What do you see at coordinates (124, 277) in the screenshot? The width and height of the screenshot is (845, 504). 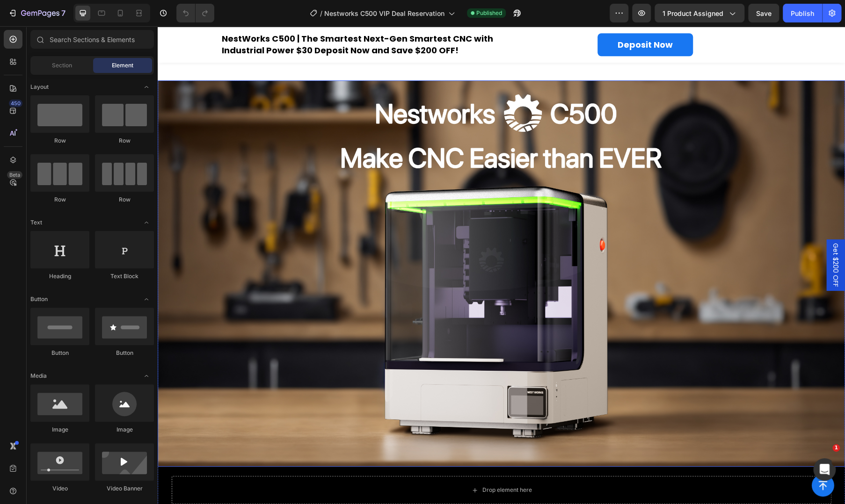 I see `div: Text Block` at bounding box center [124, 277].